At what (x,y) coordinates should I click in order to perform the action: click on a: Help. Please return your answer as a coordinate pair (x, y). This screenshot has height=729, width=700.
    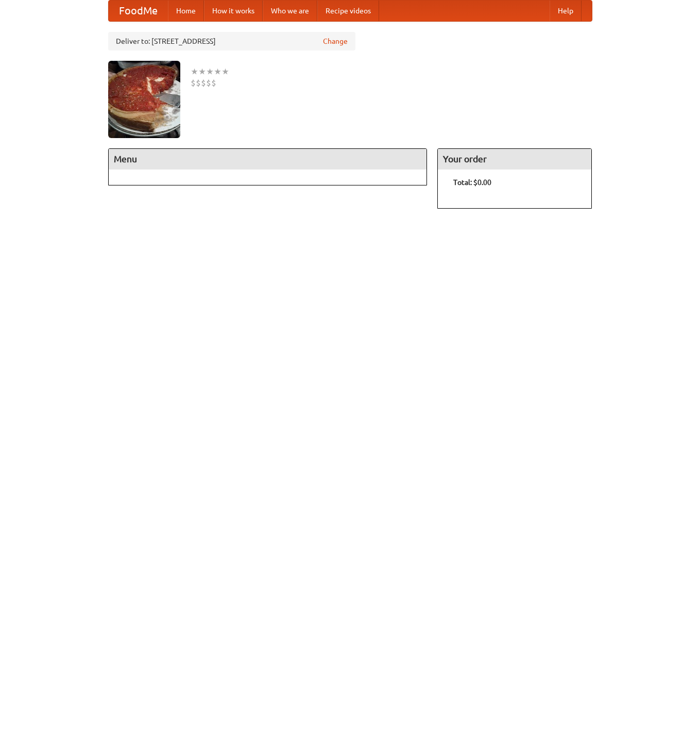
    Looking at the image, I should click on (566, 11).